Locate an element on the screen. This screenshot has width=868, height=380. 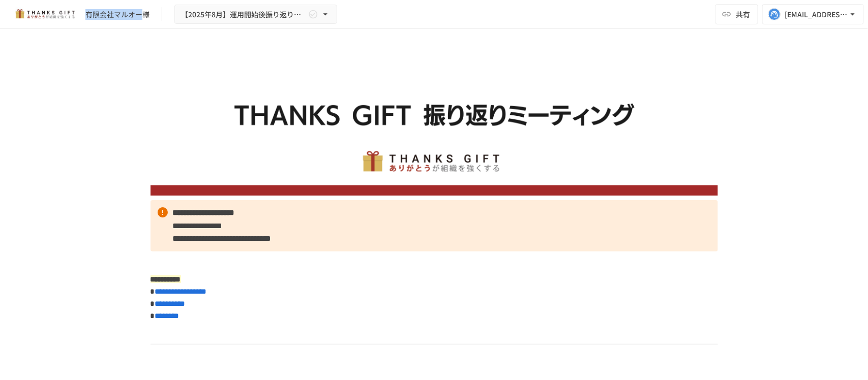
img: ywjCEzGaDRs6RHkpXm6202453qKEghjSpJ0uwcQsaCz is located at coordinates (434, 125).